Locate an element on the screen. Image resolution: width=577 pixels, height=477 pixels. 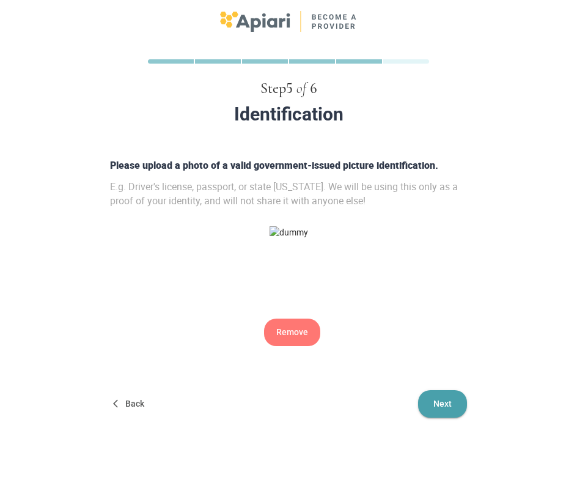
div: Step 5 6 is located at coordinates (289, 89).